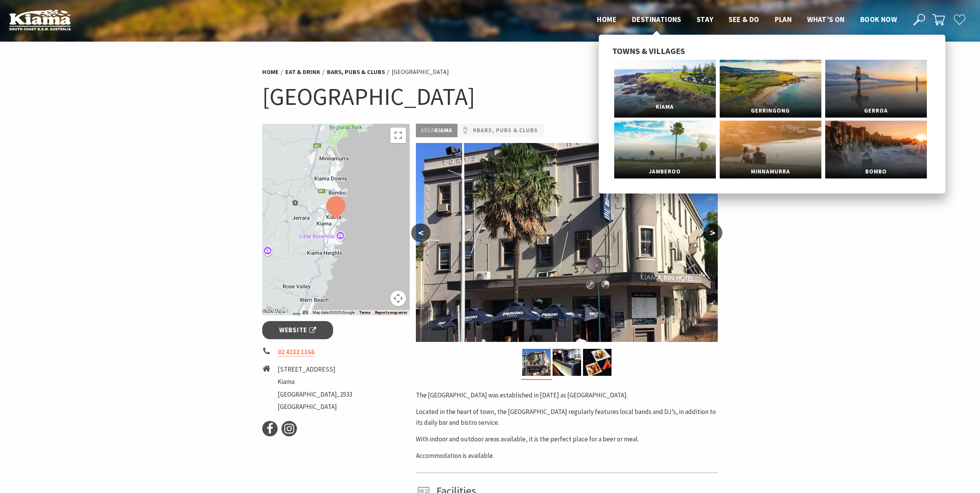 This screenshot has width=980, height=493. I want to click on span: See & Do, so click(743, 19).